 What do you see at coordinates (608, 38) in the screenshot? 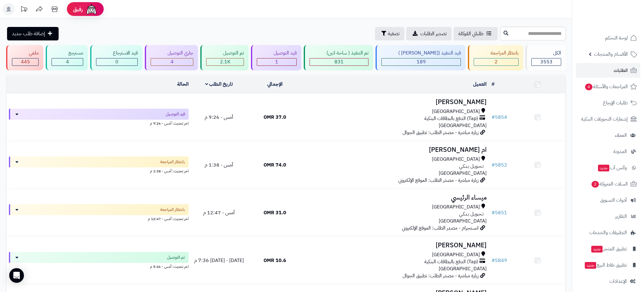
I see `a: لوحة التحكم` at bounding box center [608, 38].